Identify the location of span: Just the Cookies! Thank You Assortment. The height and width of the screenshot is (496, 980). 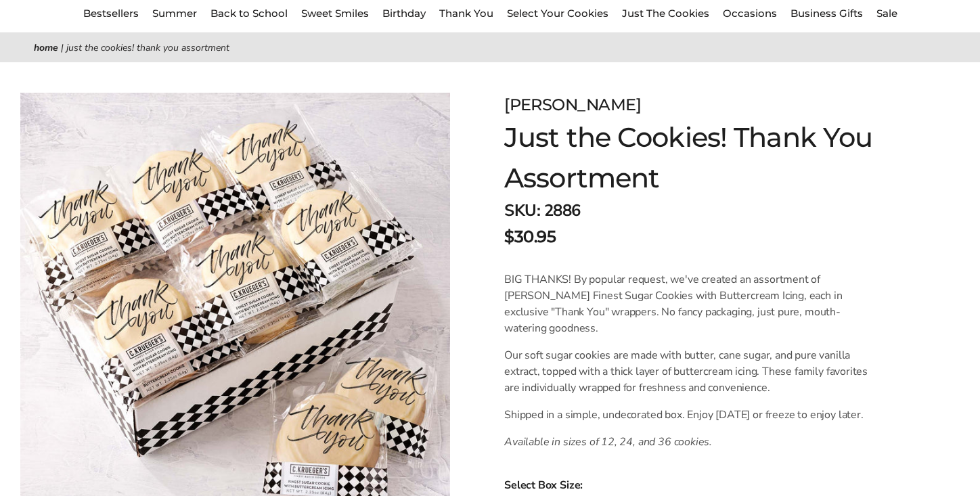
(147, 48).